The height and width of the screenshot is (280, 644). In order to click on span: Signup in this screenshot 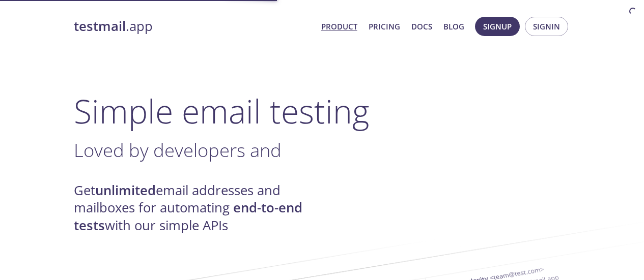, I will do `click(498, 26)`.